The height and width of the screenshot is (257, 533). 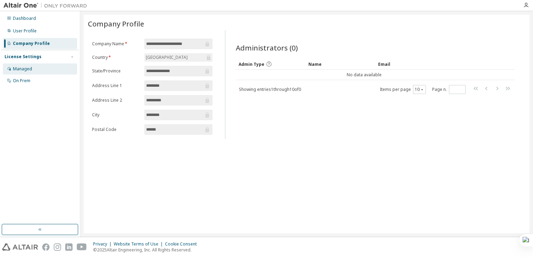 I want to click on div: On Prem, so click(x=22, y=81).